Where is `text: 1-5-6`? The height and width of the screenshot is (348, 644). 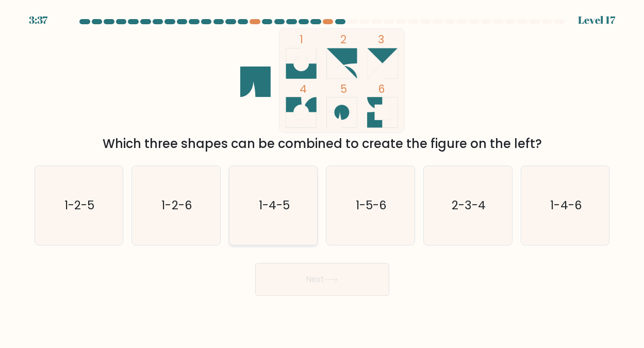 text: 1-5-6 is located at coordinates (371, 205).